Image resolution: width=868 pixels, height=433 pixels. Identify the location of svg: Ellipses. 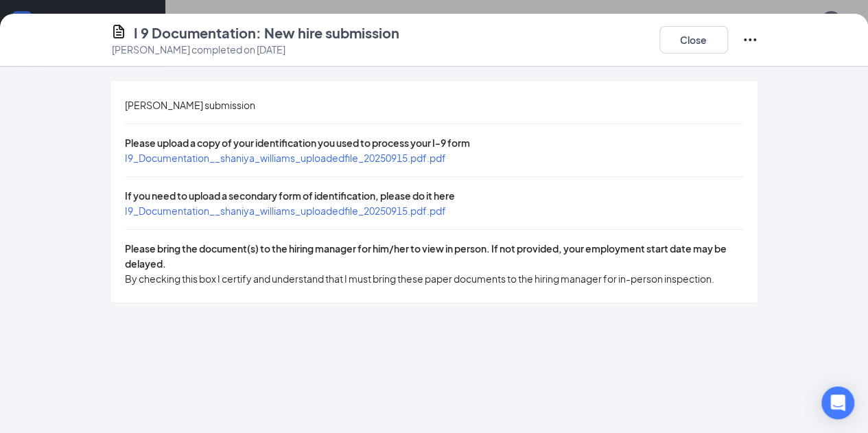
(750, 40).